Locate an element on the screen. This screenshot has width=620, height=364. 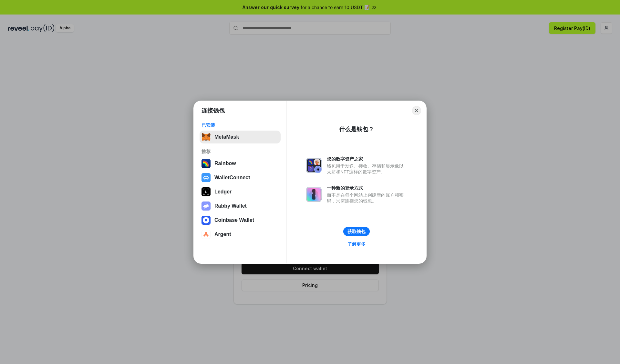
button: Rabby Wallet is located at coordinates (240, 206).